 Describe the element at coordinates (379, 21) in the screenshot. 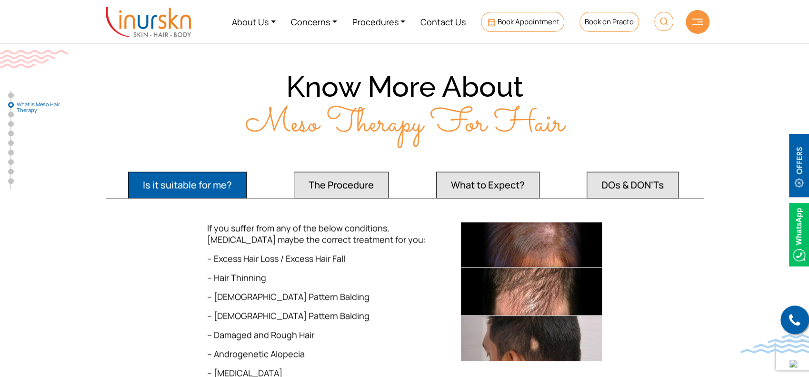

I see `a: Procedures` at that location.